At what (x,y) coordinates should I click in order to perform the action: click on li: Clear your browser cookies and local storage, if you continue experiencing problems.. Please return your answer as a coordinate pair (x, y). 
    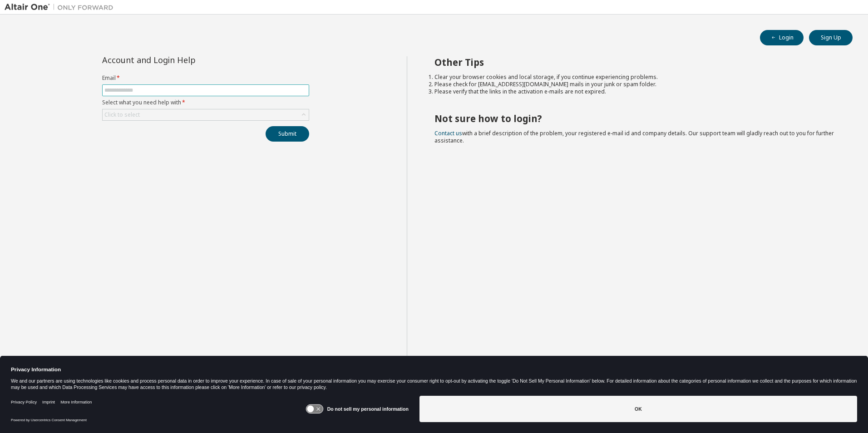
    Looking at the image, I should click on (636, 77).